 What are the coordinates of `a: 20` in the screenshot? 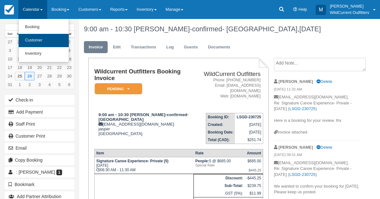 It's located at (39, 67).